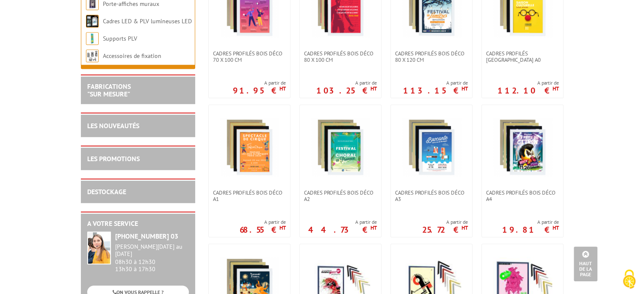  Describe the element at coordinates (249, 196) in the screenshot. I see `span: Cadres Profilés Bois Déco A1` at that location.